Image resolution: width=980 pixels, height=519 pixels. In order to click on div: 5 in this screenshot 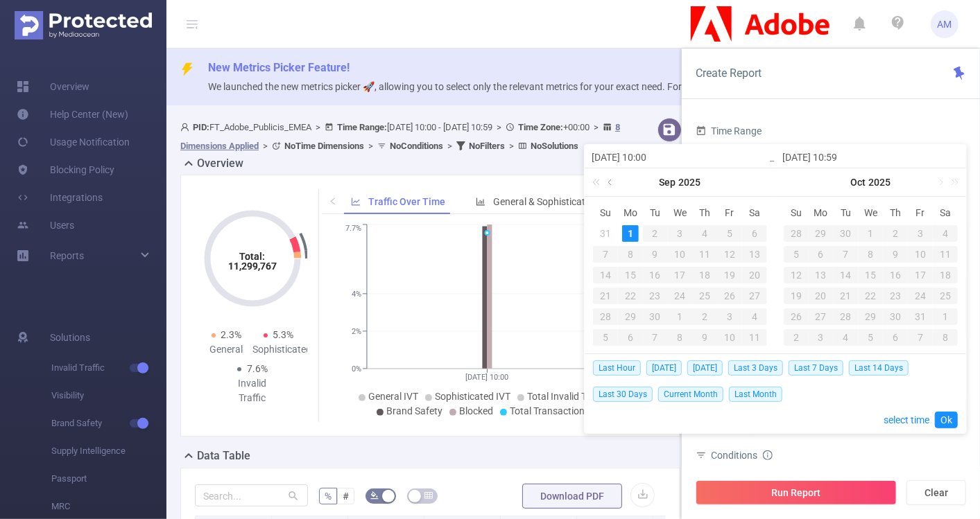, I will do `click(729, 234)`.